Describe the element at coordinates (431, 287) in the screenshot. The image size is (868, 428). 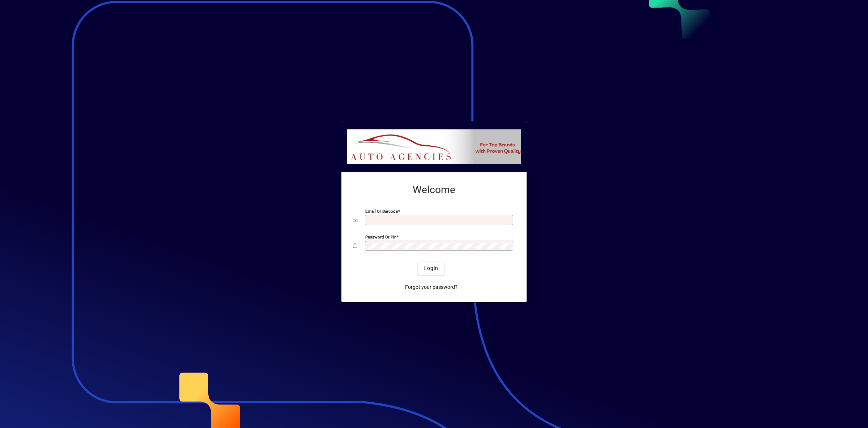
I see `a: Forgot your password?` at that location.